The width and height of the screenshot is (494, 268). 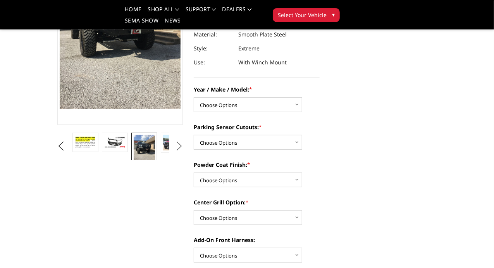 What do you see at coordinates (262, 62) in the screenshot?
I see `dd: With Winch Mount` at bounding box center [262, 62].